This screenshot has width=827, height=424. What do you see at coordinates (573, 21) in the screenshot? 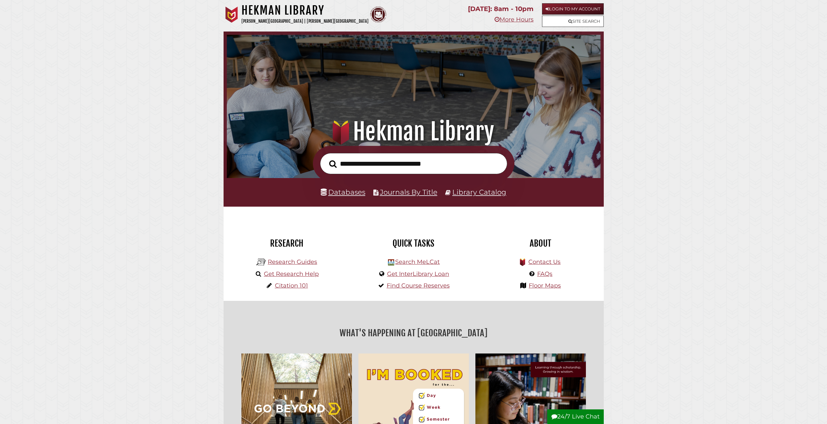
I see `a: Site Search` at bounding box center [573, 21].